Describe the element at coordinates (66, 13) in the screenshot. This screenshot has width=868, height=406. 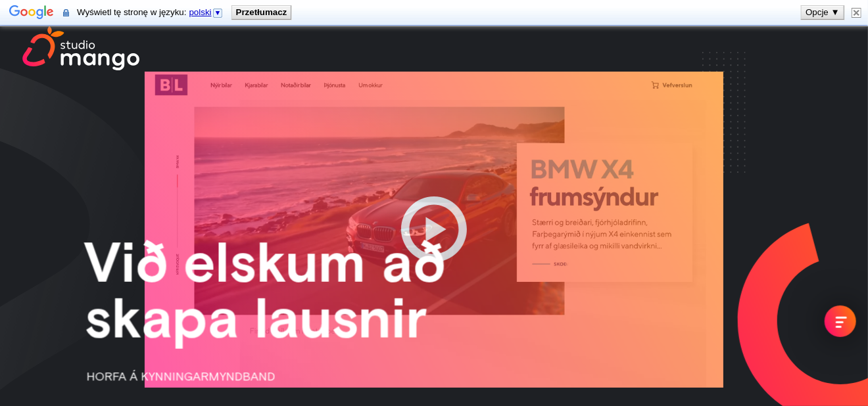
I see `img: Zawartość tej zabezpieczonej strony zostanie przesłana do Google za pomocą bezpiecznego połączeni...` at that location.